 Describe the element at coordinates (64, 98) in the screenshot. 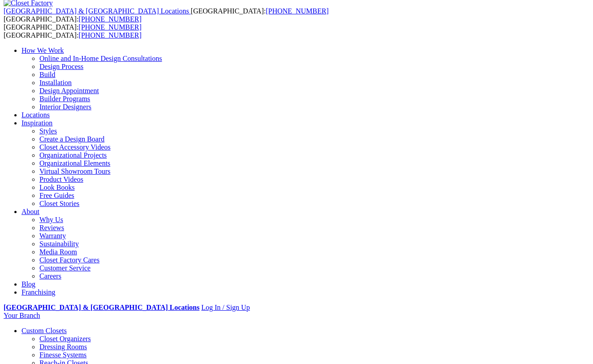

I see `a: Builder Programs` at that location.